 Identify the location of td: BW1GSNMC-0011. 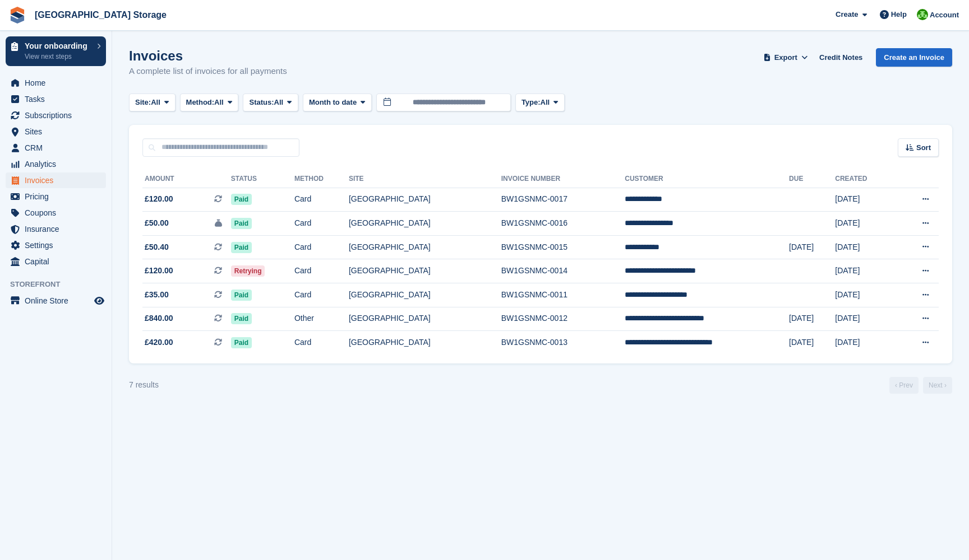
(563, 295).